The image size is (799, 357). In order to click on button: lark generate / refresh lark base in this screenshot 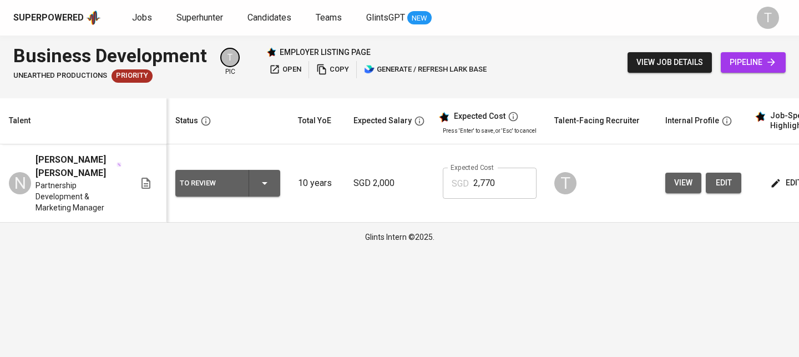, I will do `click(425, 69)`.